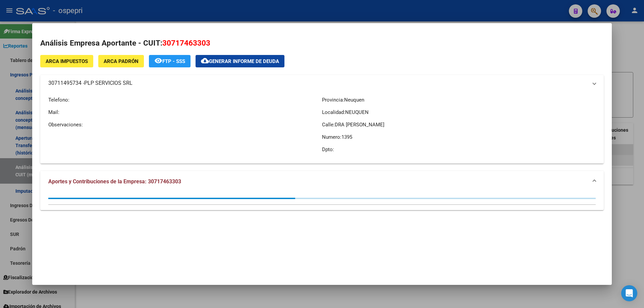 The image size is (644, 308). I want to click on span: 1395, so click(347, 137).